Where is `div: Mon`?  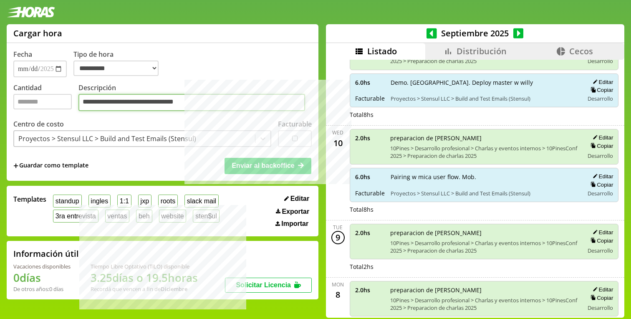 div: Mon is located at coordinates (337, 284).